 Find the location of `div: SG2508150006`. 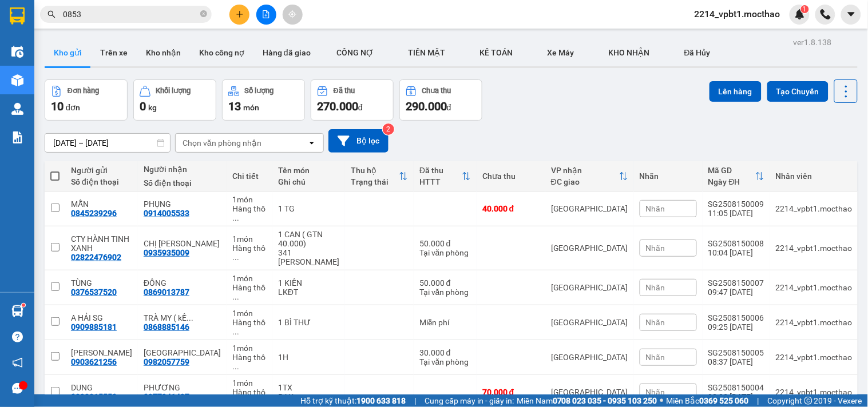

div: SG2508150006 is located at coordinates (737, 318).